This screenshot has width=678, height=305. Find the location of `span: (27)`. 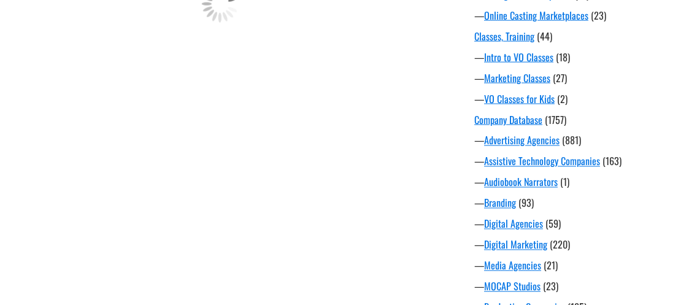

span: (27) is located at coordinates (560, 78).